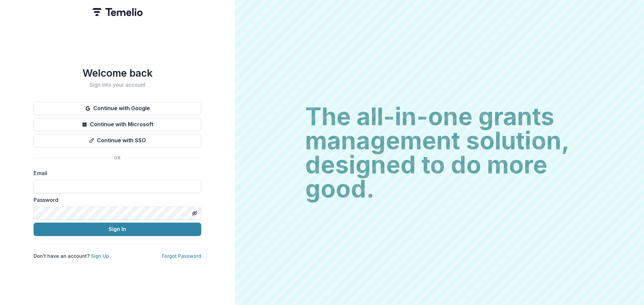  I want to click on img: Temelio, so click(117, 12).